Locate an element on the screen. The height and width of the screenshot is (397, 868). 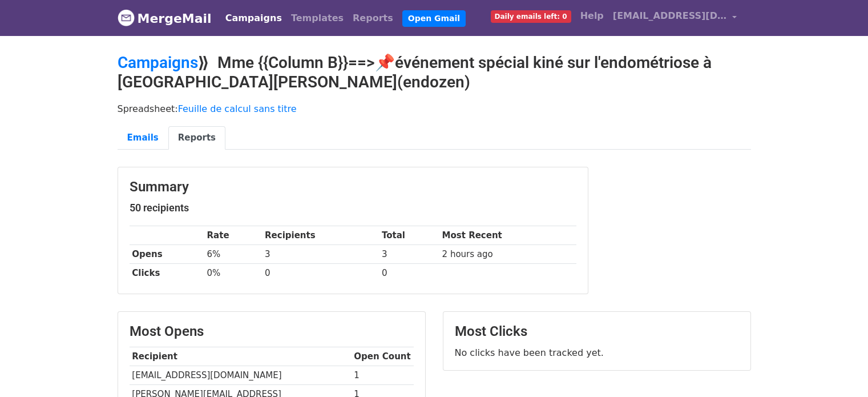
a: Templates is located at coordinates (317, 18).